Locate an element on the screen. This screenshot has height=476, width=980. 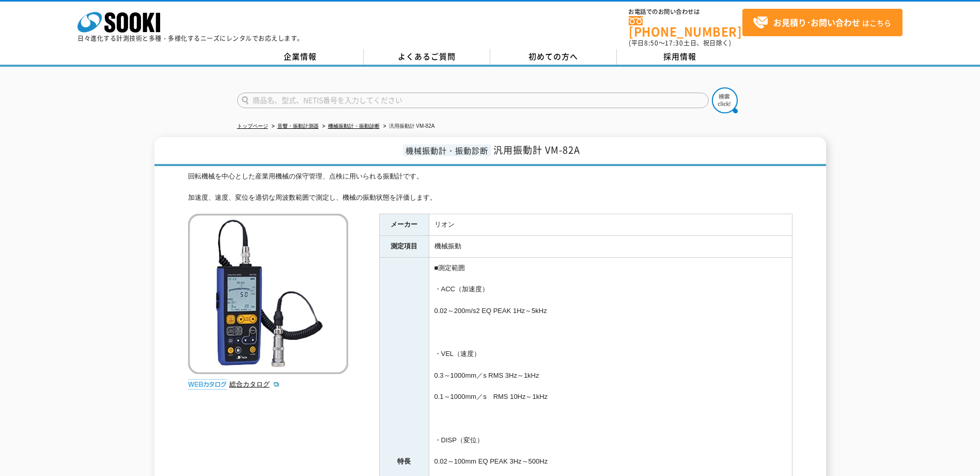
th: メーカー is located at coordinates (404, 225).